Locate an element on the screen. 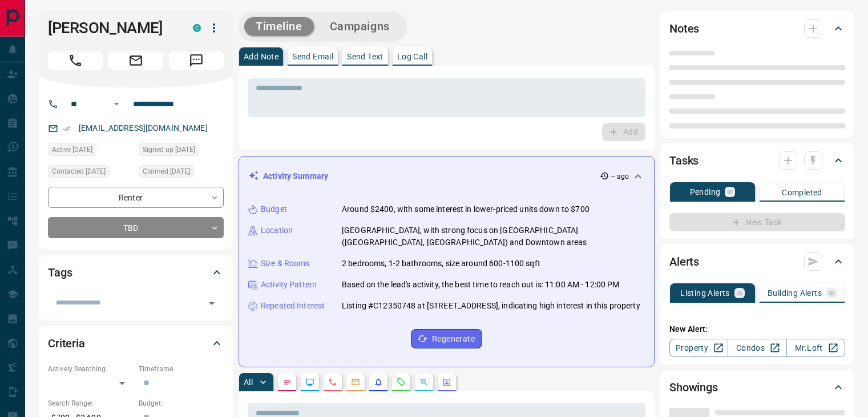  p: -- ago is located at coordinates (620, 176).